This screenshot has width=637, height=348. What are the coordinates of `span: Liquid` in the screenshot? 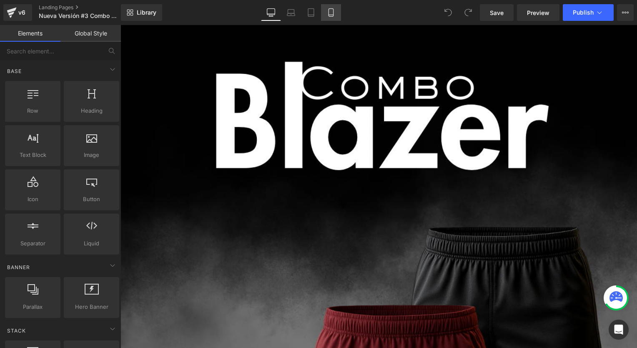 It's located at (91, 243).